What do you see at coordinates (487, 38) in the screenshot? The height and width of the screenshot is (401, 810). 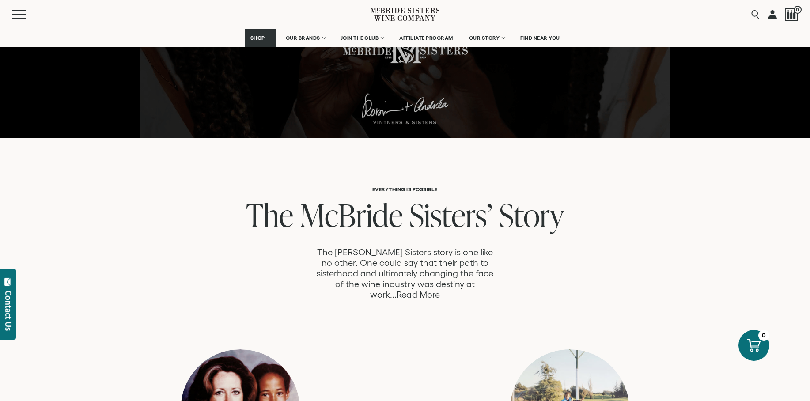 I see `a: OUR STORY` at bounding box center [487, 38].